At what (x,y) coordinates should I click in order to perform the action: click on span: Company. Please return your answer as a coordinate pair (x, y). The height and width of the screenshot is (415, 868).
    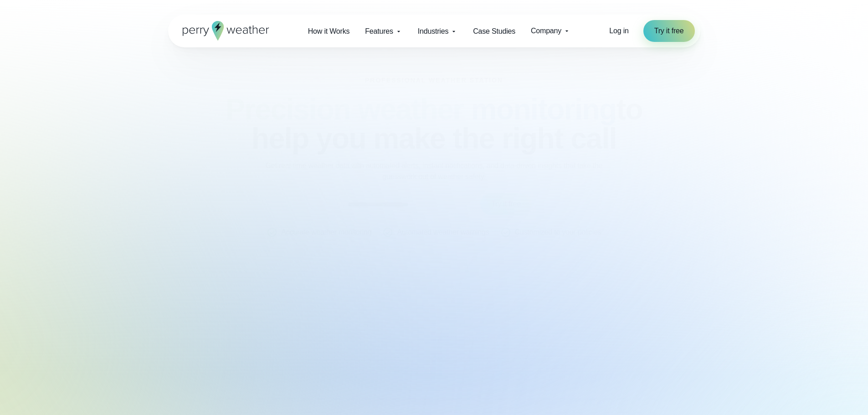
    Looking at the image, I should click on (546, 31).